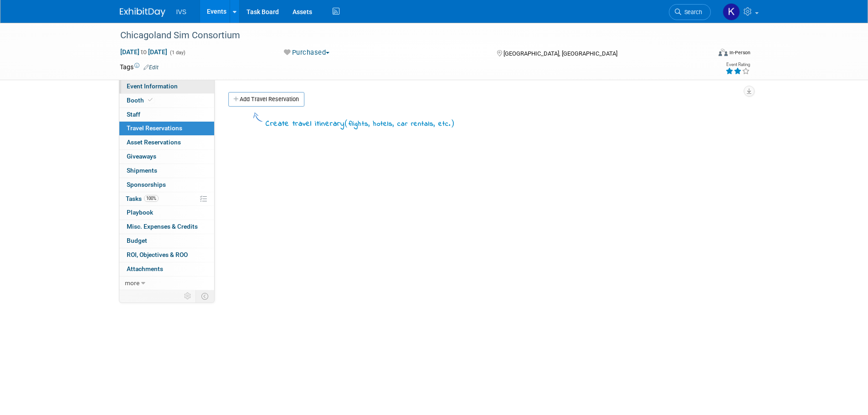  Describe the element at coordinates (406, 36) in the screenshot. I see `div: Chicagoland Sim Consortium` at that location.